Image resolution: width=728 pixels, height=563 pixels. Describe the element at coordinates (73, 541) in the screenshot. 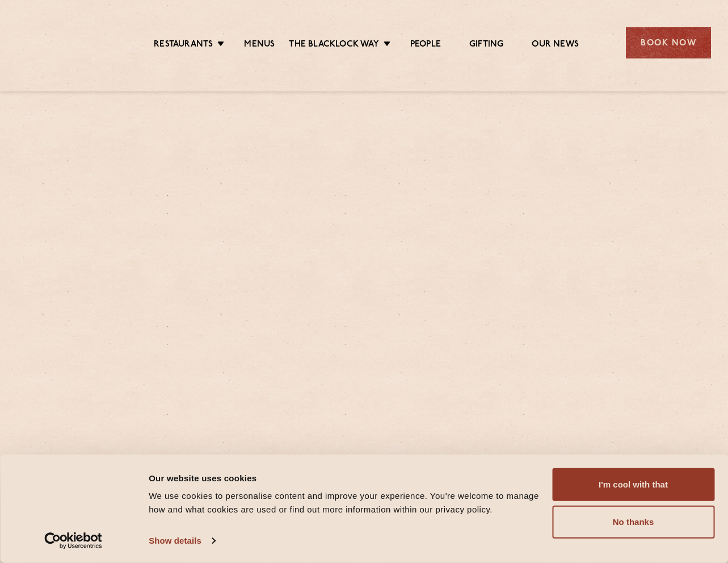

I see `a: Usercentrics Cookiebot - opens in a new window` at that location.